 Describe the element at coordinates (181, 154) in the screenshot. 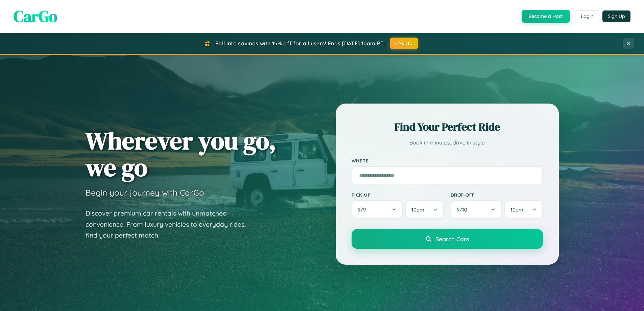

I see `h1: Wherever you go, we go` at that location.